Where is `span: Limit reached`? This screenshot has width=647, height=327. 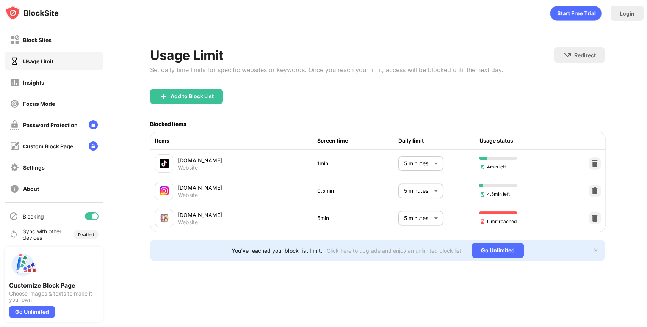
span: Limit reached is located at coordinates (498, 221).